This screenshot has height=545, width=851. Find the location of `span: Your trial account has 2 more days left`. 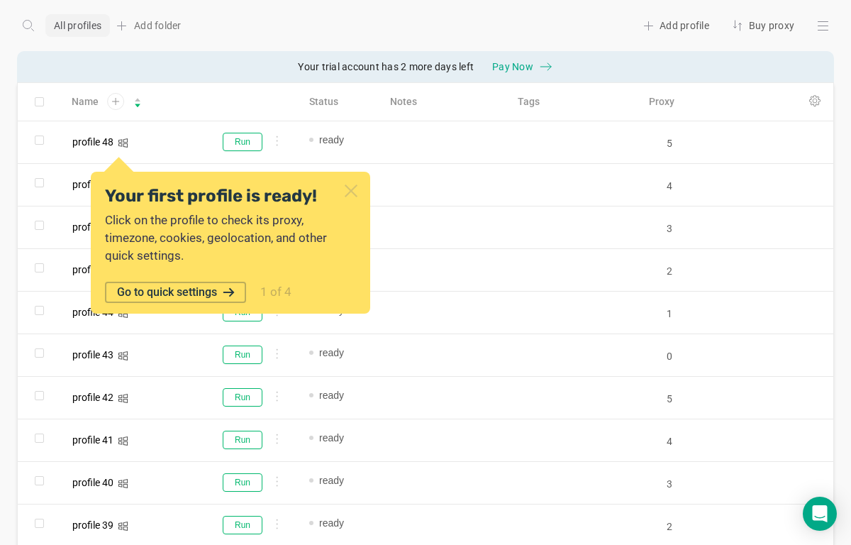

span: Your trial account has 2 more days left is located at coordinates (386, 67).